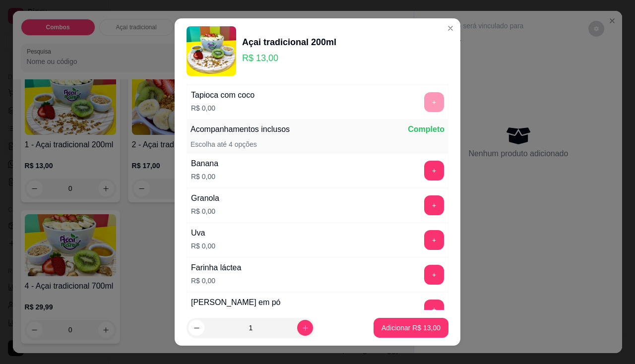 This screenshot has width=635, height=364. Describe the element at coordinates (216, 268) in the screenshot. I see `div: Farinha láctea` at that location.